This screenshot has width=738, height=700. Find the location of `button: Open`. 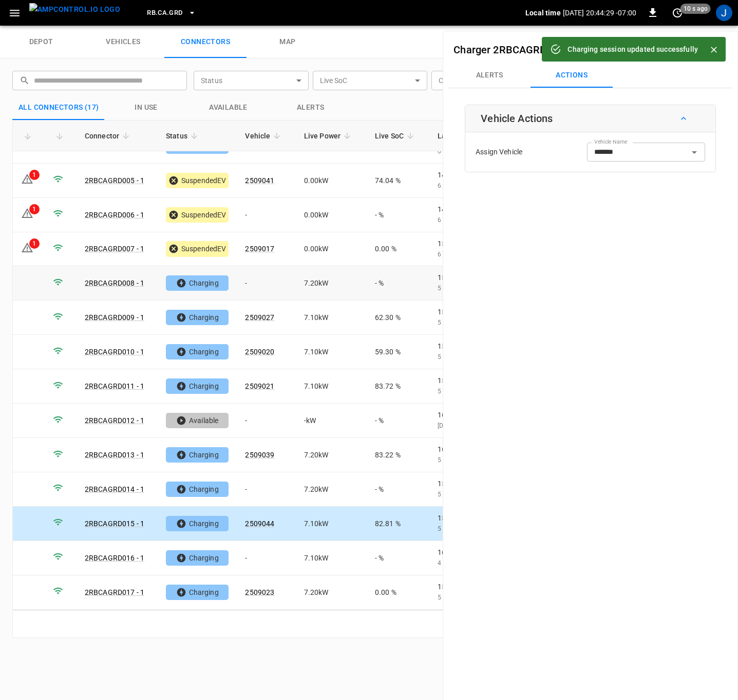

button: Open is located at coordinates (695, 152).